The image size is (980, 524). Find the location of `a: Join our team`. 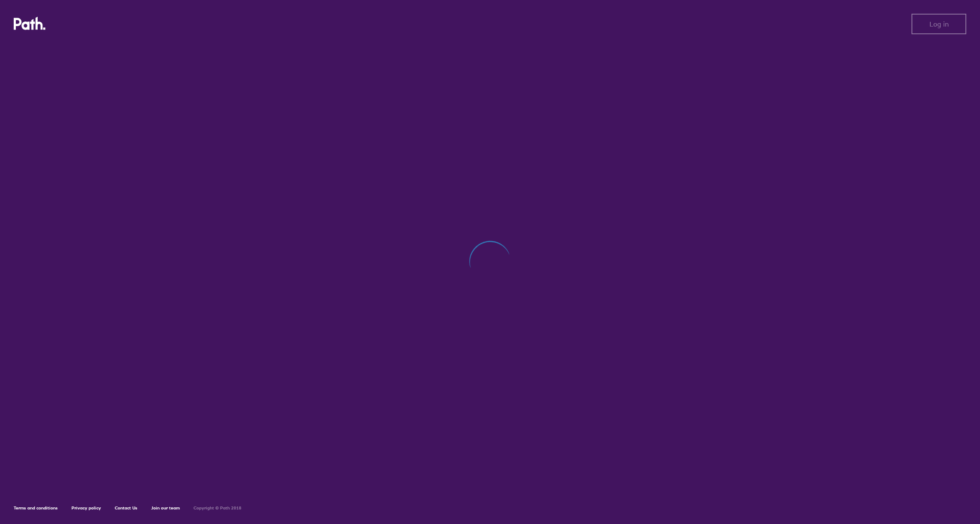

a: Join our team is located at coordinates (165, 507).